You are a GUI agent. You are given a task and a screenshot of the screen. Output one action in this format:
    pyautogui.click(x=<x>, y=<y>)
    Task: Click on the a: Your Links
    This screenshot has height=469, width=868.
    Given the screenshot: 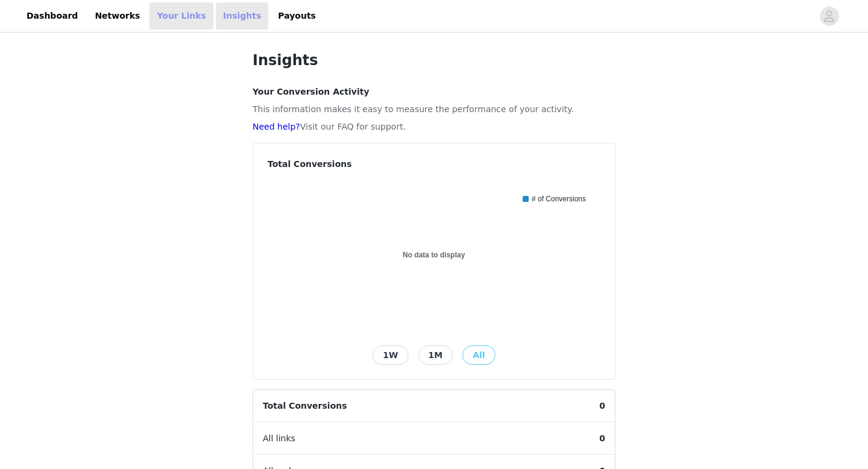 What is the action you would take?
    pyautogui.click(x=181, y=16)
    